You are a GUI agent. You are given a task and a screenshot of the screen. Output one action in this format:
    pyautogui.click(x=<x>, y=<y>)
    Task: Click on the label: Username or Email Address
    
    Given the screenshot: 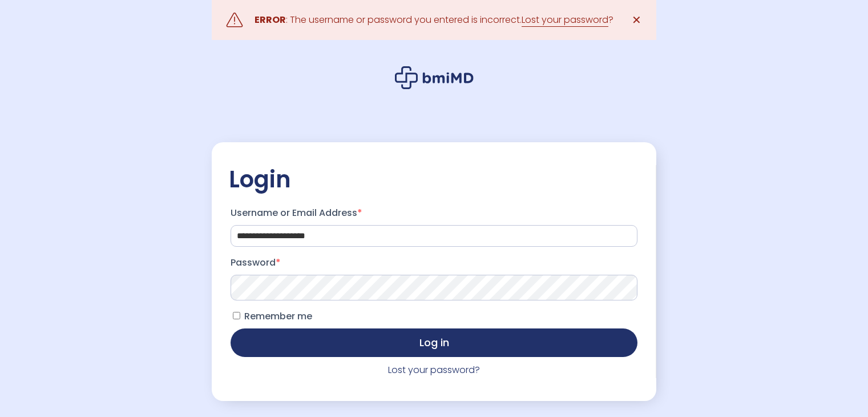 What is the action you would take?
    pyautogui.click(x=434, y=213)
    